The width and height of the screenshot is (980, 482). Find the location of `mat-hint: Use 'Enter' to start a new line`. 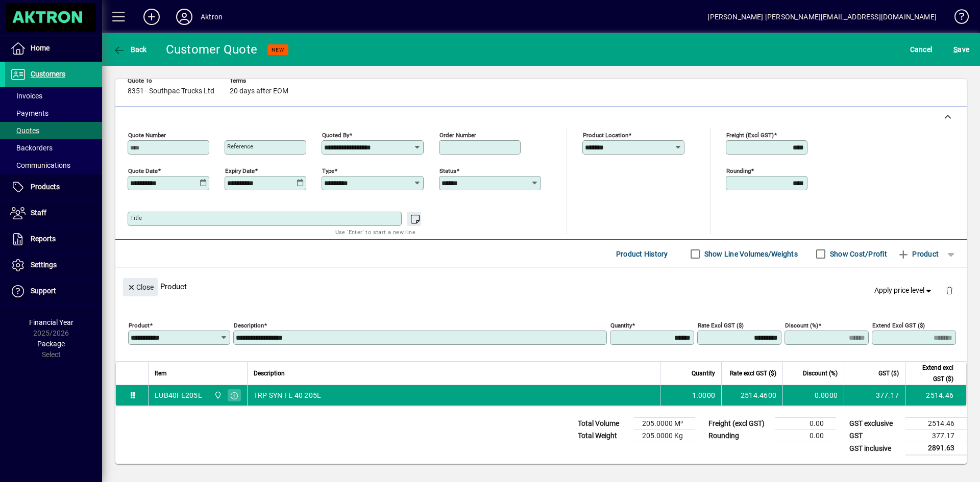

mat-hint: Use 'Enter' to start a new line is located at coordinates (375, 231).